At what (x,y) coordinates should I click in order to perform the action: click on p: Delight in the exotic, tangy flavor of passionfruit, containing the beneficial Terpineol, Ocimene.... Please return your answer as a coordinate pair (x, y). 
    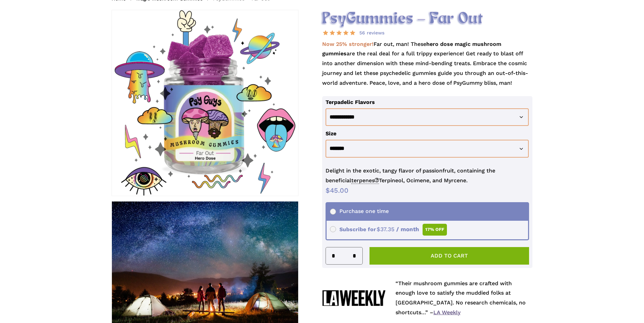
    Looking at the image, I should click on (427, 176).